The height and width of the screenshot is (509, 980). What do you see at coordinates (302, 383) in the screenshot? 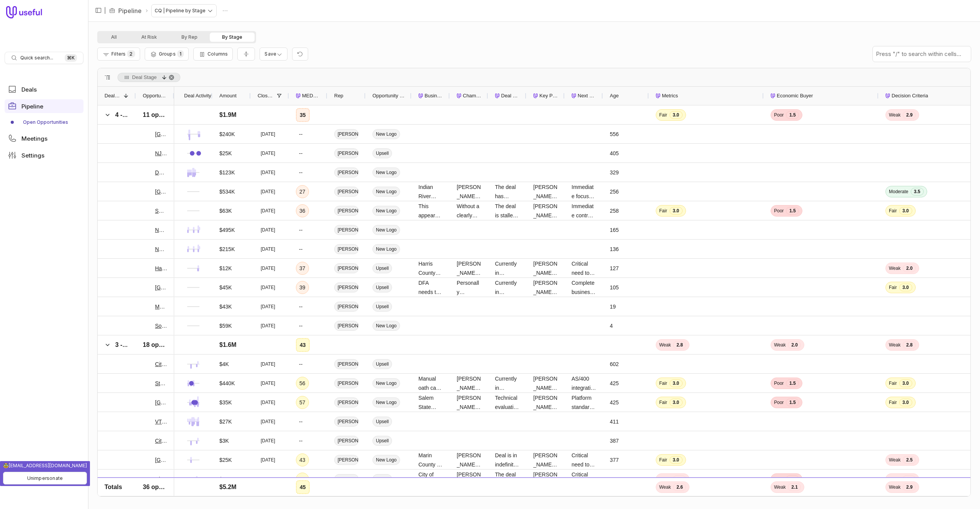
I see `div: 56` at bounding box center [302, 383].